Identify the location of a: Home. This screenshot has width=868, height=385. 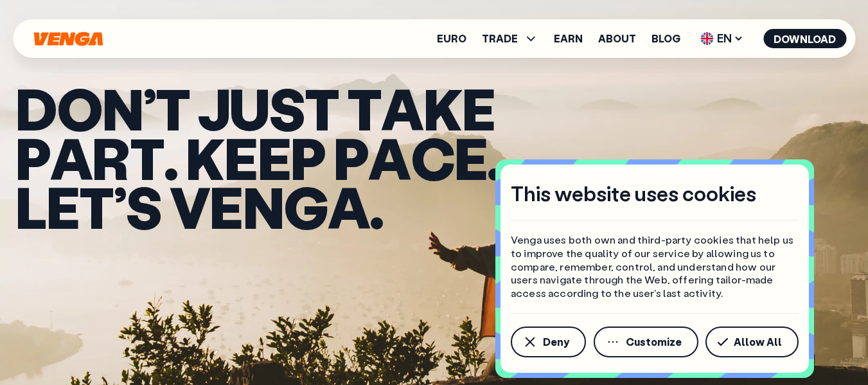
(68, 38).